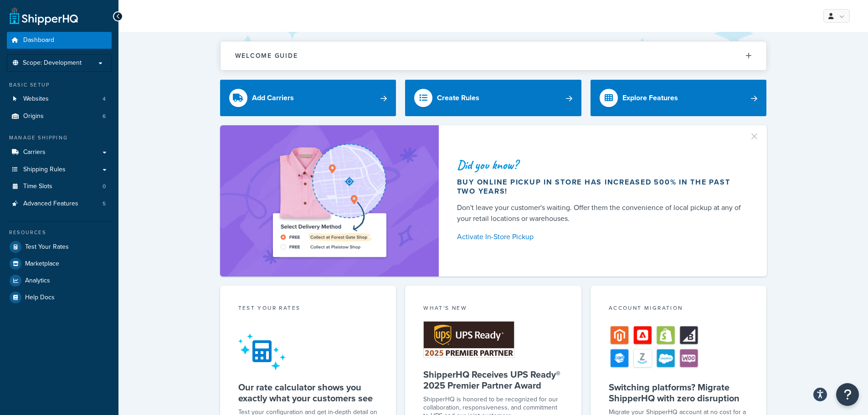 The height and width of the screenshot is (415, 868). I want to click on span: 5, so click(104, 203).